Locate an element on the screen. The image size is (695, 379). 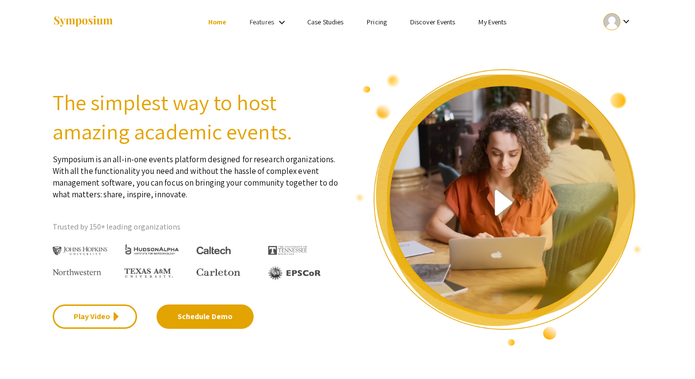
img: HudsonAlpha is located at coordinates (152, 249).